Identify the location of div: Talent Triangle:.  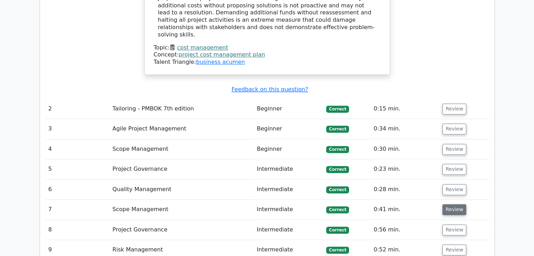
(267, 55).